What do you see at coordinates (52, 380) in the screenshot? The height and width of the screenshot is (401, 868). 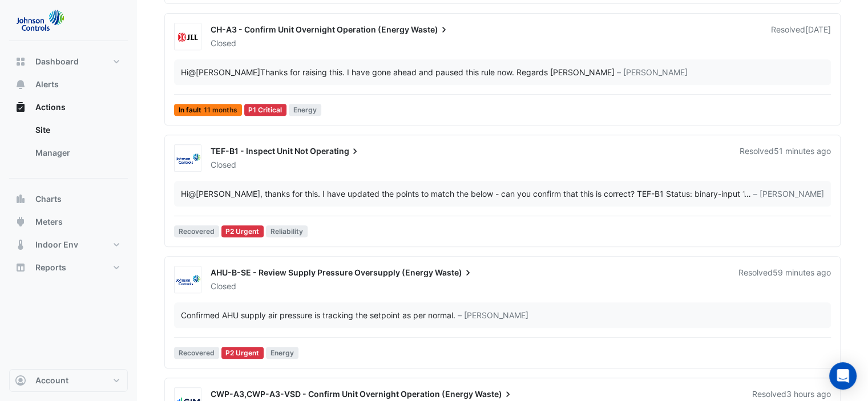 I see `span: Account` at bounding box center [52, 380].